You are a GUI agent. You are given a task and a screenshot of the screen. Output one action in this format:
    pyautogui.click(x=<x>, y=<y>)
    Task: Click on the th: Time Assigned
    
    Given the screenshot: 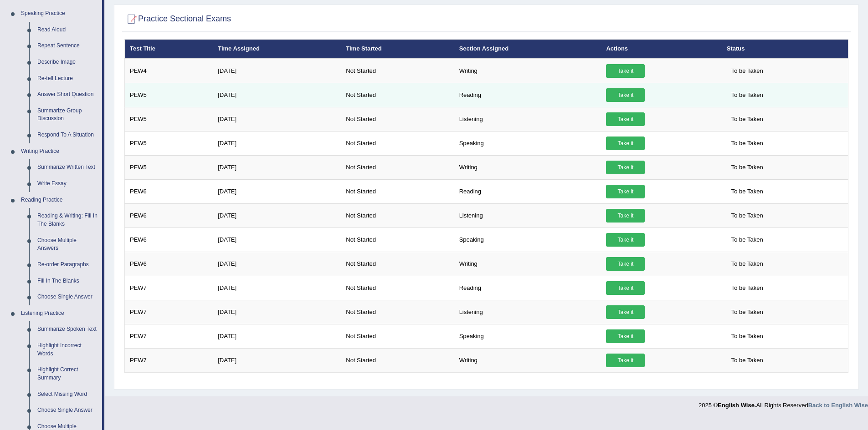 What is the action you would take?
    pyautogui.click(x=277, y=49)
    